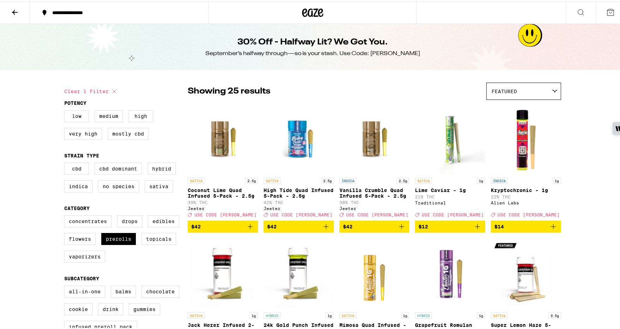  Describe the element at coordinates (160, 290) in the screenshot. I see `label: Chocolate` at that location.